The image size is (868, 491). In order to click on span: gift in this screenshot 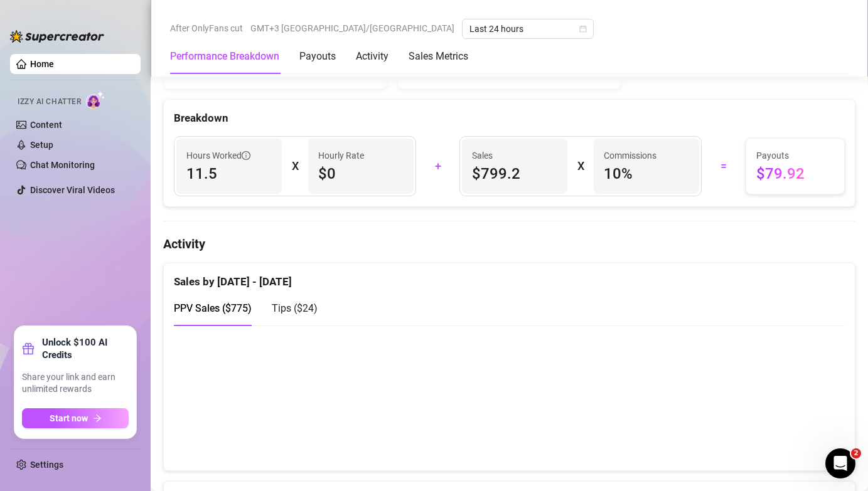, I will do `click(28, 348)`.